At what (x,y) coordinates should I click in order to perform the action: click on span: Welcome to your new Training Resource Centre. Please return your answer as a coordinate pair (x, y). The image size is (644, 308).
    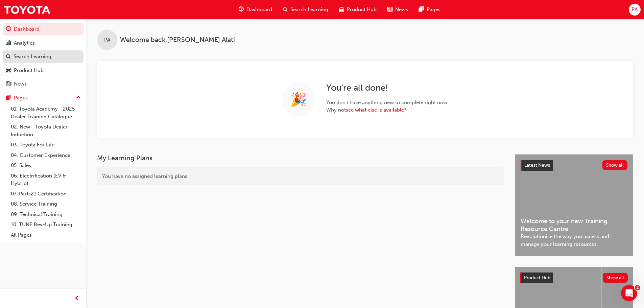
    Looking at the image, I should click on (574, 225).